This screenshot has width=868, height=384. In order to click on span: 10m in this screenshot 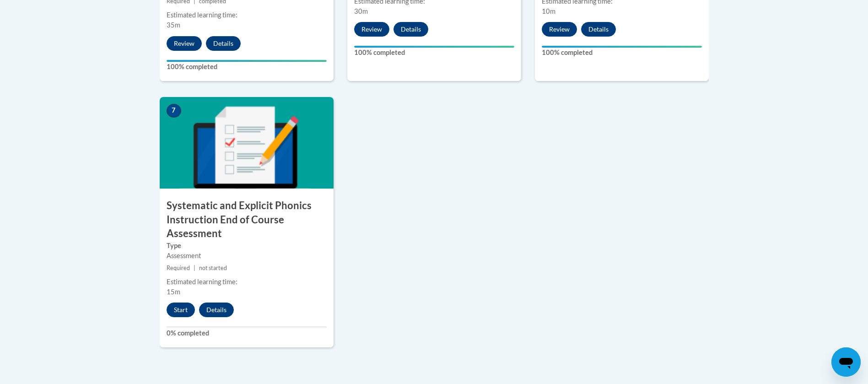, I will do `click(548, 11)`.